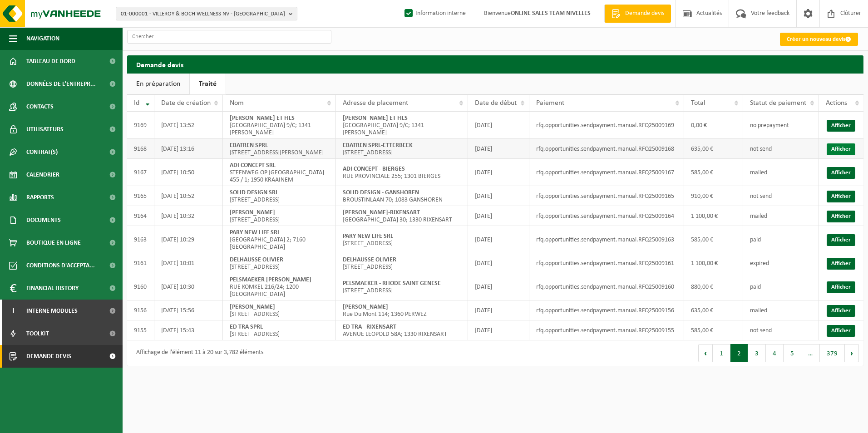 This screenshot has height=433, width=868. What do you see at coordinates (607, 240) in the screenshot?
I see `td: rfq.opportunities.sendpayment.manual.RFQ25009163` at bounding box center [607, 240].